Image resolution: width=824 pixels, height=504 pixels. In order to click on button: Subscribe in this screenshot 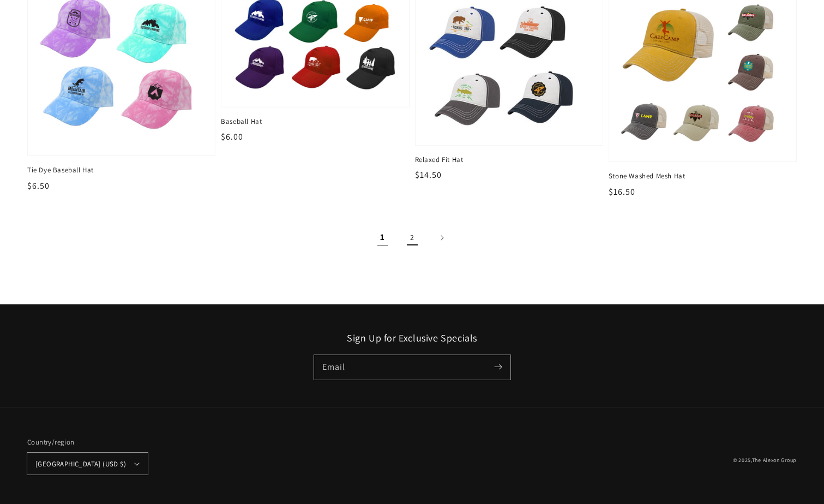, I will do `click(499, 367)`.